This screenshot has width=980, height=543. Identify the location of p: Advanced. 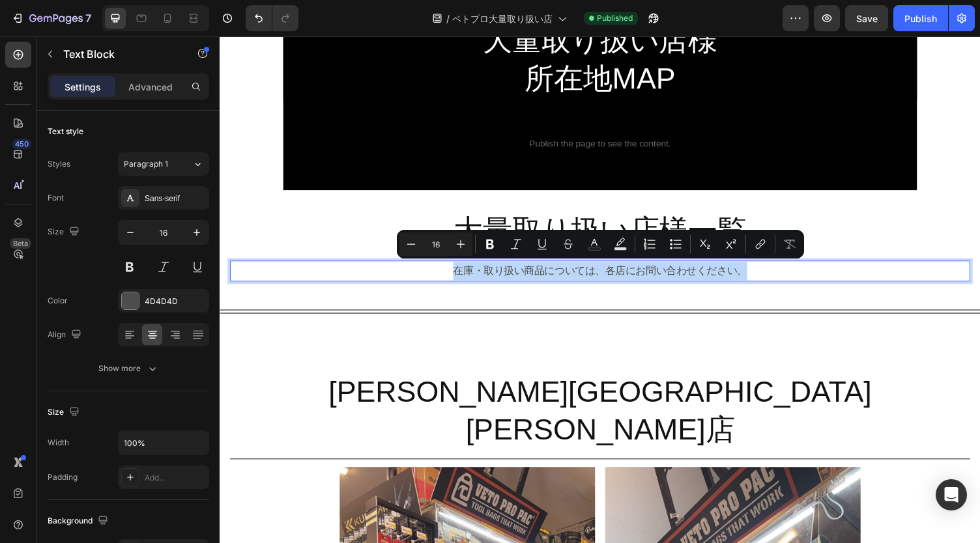
(151, 87).